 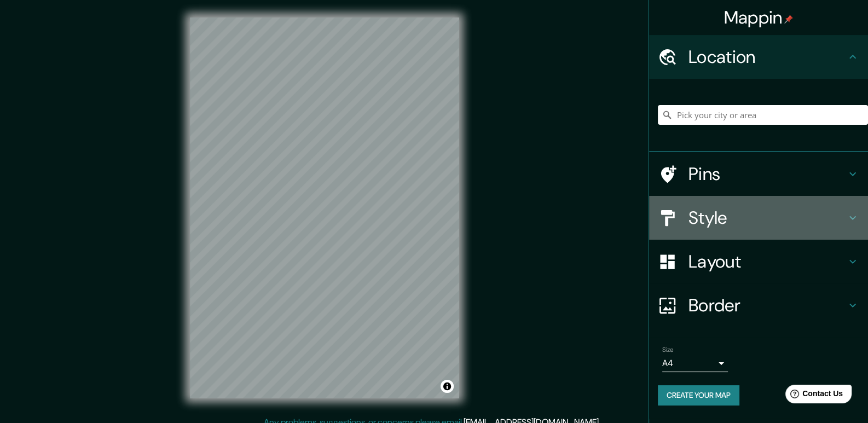 I want to click on button: Toggle attribution, so click(x=447, y=386).